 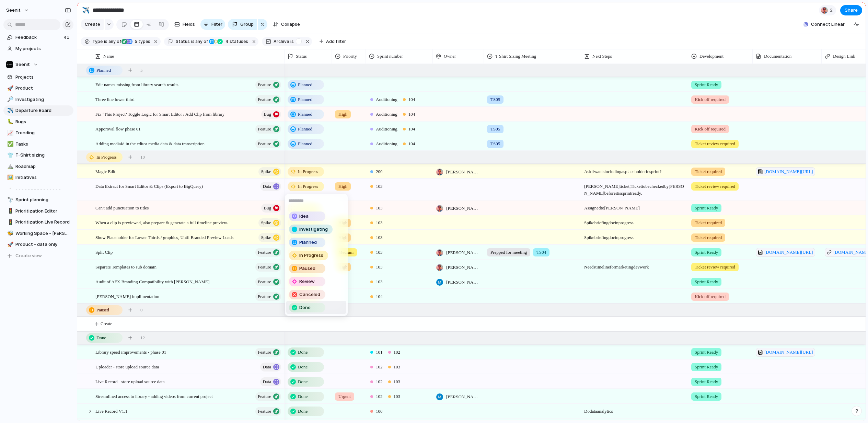 What do you see at coordinates (307, 268) in the screenshot?
I see `span: Paused` at bounding box center [307, 268].